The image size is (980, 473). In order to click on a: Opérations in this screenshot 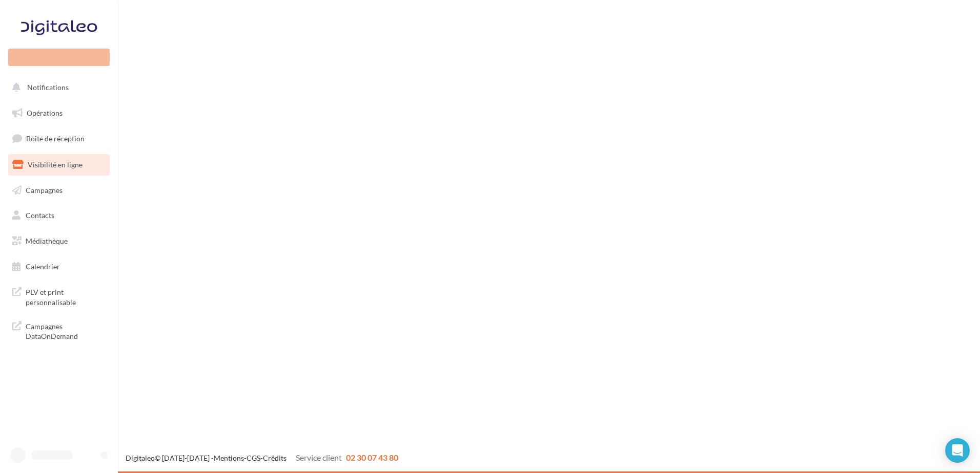, I will do `click(59, 113)`.